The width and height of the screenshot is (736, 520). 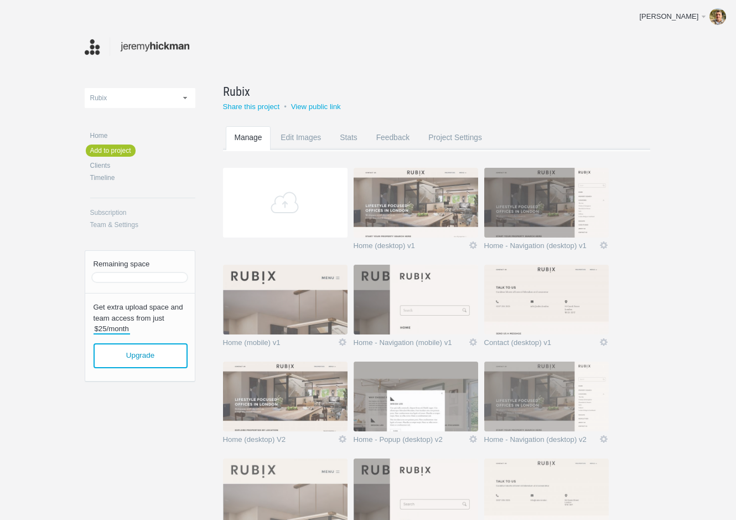 What do you see at coordinates (393, 148) in the screenshot?
I see `a: Feedback` at bounding box center [393, 148].